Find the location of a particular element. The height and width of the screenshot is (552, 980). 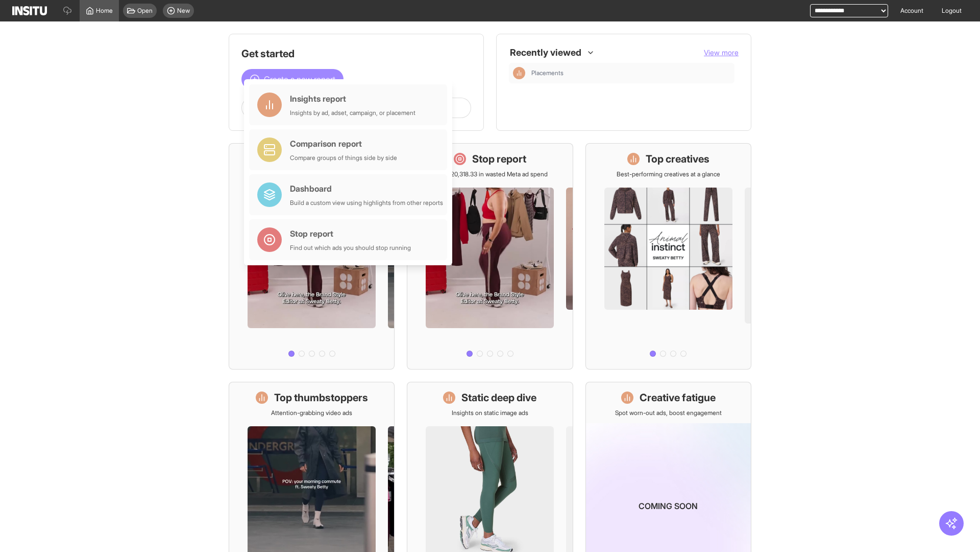

div: Dashboard is located at coordinates (367, 189).